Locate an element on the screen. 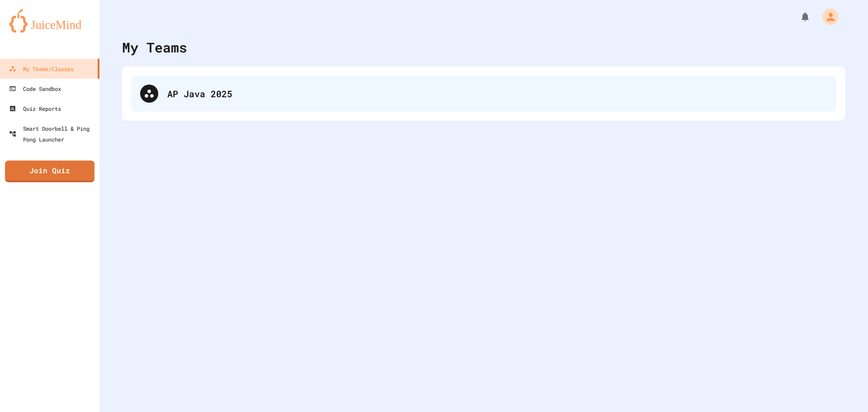 Image resolution: width=868 pixels, height=412 pixels. div: My Teams is located at coordinates (155, 47).